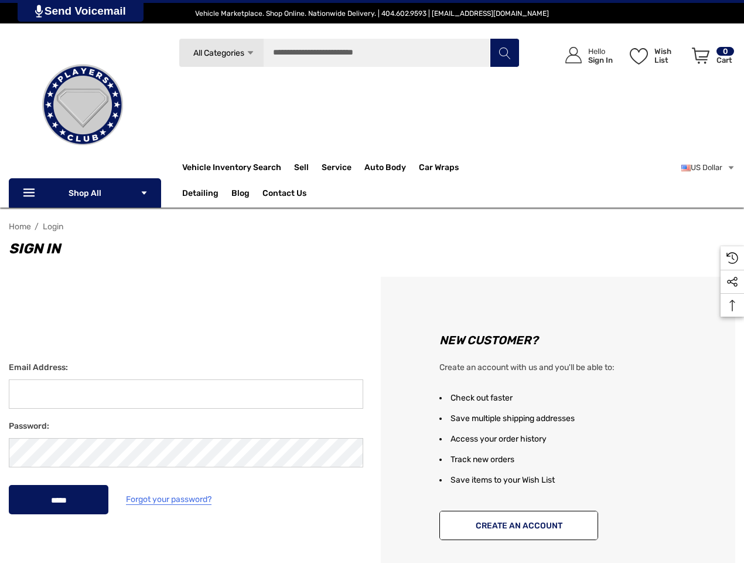  I want to click on span: Home, so click(20, 226).